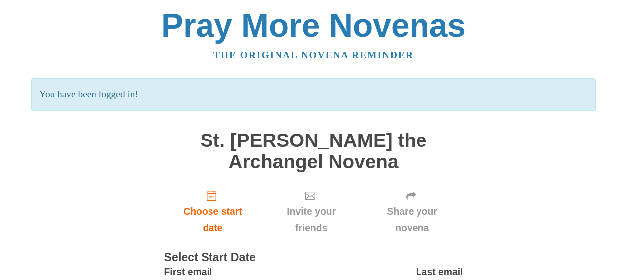 The height and width of the screenshot is (280, 627). What do you see at coordinates (213, 212) in the screenshot?
I see `a: Choose start date` at bounding box center [213, 212].